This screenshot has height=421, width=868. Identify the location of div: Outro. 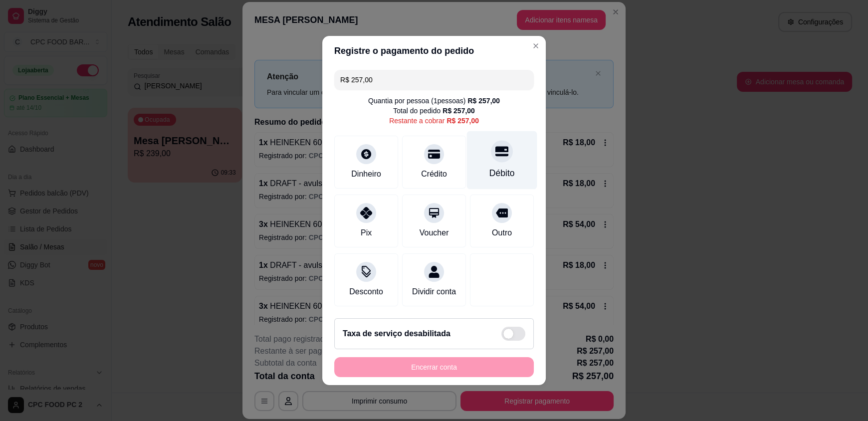
(502, 233).